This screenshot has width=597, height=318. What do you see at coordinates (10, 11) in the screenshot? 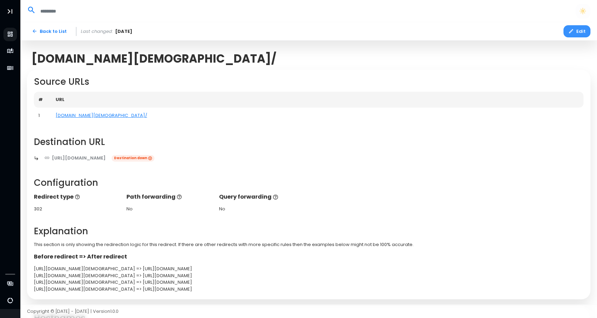
I see `button: Toggle Aside` at bounding box center [10, 11].